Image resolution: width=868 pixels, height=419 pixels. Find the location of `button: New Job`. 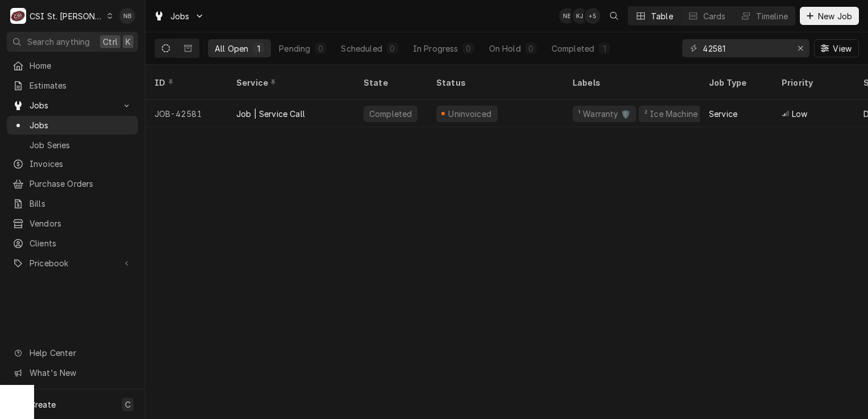

button: New Job is located at coordinates (830, 16).